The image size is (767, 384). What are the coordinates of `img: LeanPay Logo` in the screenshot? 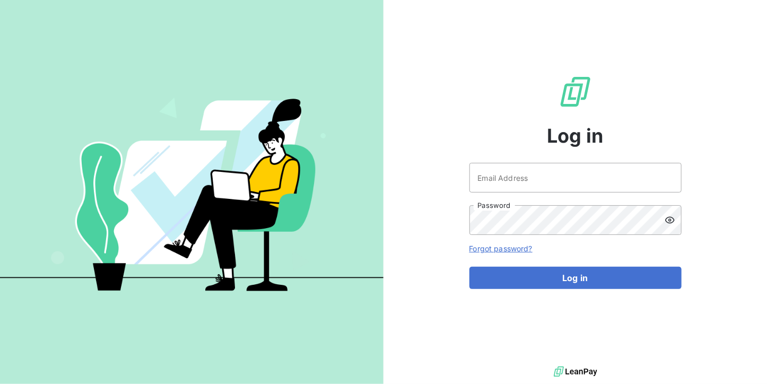 It's located at (575, 92).